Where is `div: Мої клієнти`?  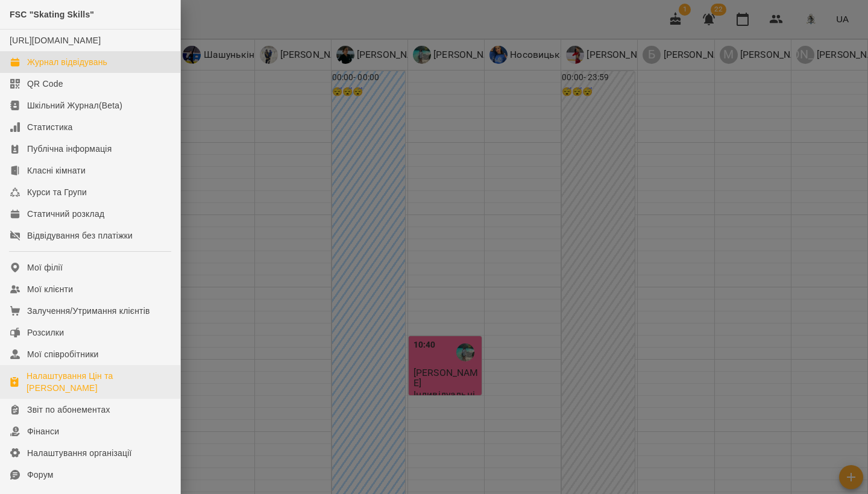 div: Мої клієнти is located at coordinates (50, 289).